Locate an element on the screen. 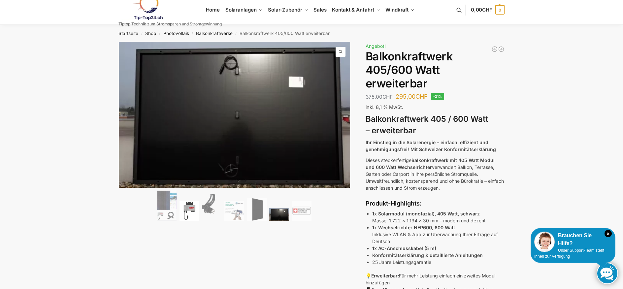 The width and height of the screenshot is (623, 289). span: Solar-Zubehör is located at coordinates (285, 10).